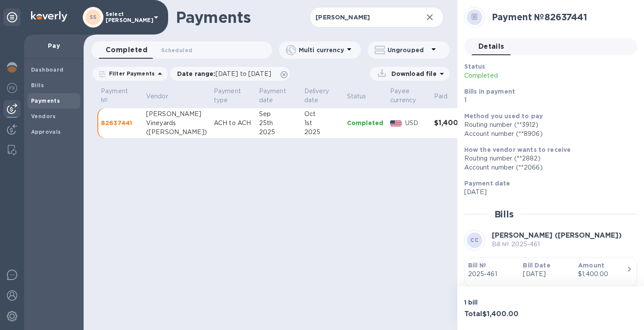 The height and width of the screenshot is (330, 644). What do you see at coordinates (548, 167) in the screenshot?
I see `div: Account number (**2066)` at bounding box center [548, 167].